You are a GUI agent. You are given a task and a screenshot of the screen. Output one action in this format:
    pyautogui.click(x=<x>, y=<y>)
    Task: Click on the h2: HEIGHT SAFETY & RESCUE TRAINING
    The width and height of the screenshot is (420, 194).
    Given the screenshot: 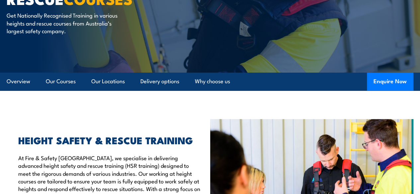 What is the action you would take?
    pyautogui.click(x=109, y=140)
    